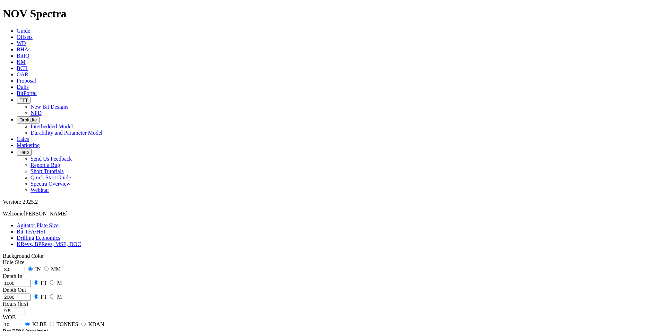 Image resolution: width=663 pixels, height=331 pixels. I want to click on a: KRevs, BPRevs, MSE, DOC, so click(49, 244).